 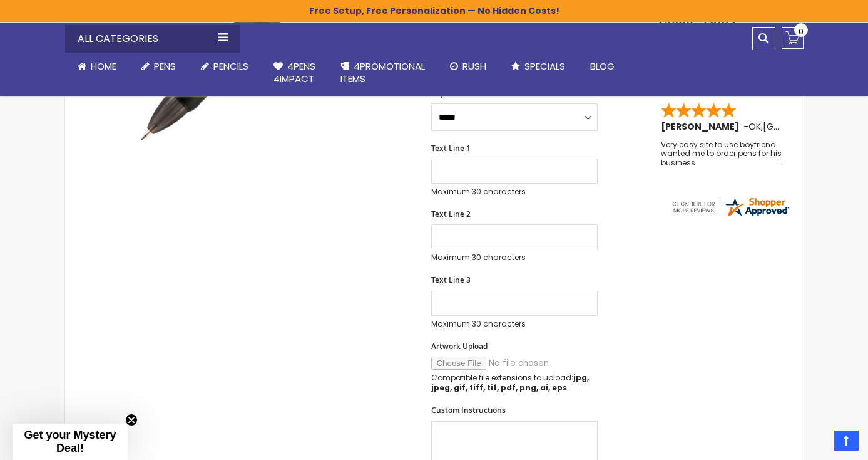 I want to click on span: Artwork Upload, so click(x=460, y=346).